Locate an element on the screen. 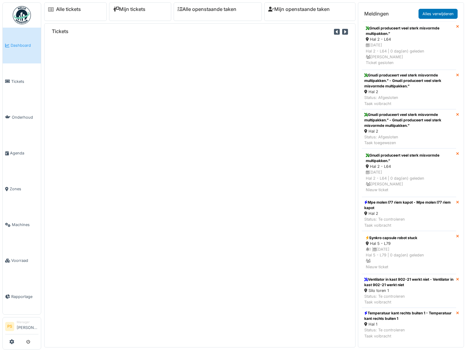  div: Manager is located at coordinates (28, 322).